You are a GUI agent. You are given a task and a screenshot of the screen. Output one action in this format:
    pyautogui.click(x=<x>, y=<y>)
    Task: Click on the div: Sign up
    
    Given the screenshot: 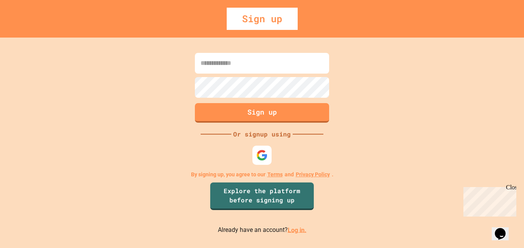 What is the action you would take?
    pyautogui.click(x=262, y=19)
    